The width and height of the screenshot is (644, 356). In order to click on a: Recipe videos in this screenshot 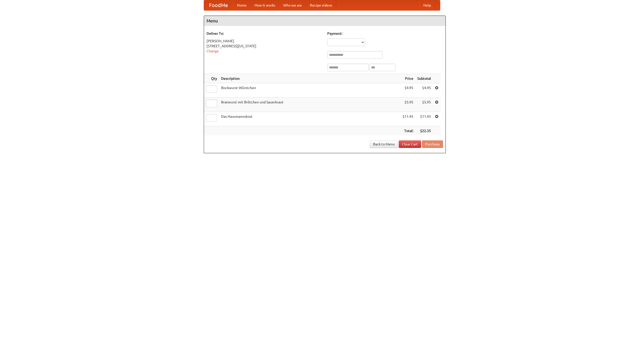, I will do `click(321, 5)`.